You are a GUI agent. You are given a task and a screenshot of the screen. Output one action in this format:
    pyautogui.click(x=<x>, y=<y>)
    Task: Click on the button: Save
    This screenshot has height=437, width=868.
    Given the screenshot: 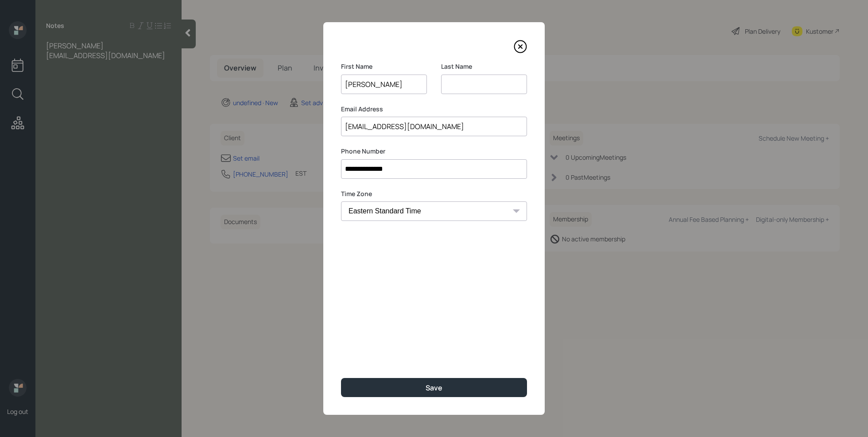 What is the action you would take?
    pyautogui.click(x=434, y=387)
    